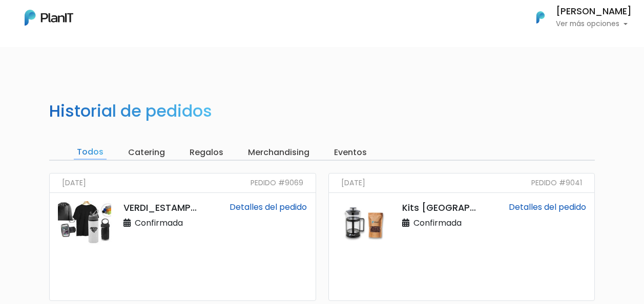  Describe the element at coordinates (277, 183) in the screenshot. I see `small: Pedido #9069` at that location.